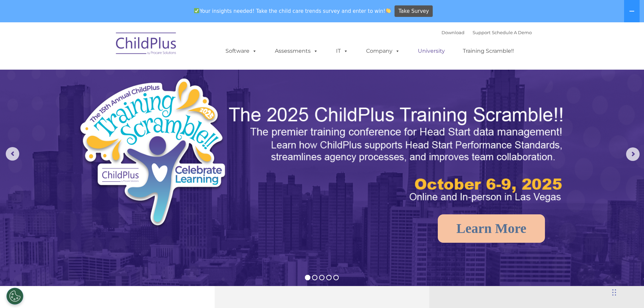 The width and height of the screenshot is (644, 308). I want to click on a: IT, so click(342, 51).